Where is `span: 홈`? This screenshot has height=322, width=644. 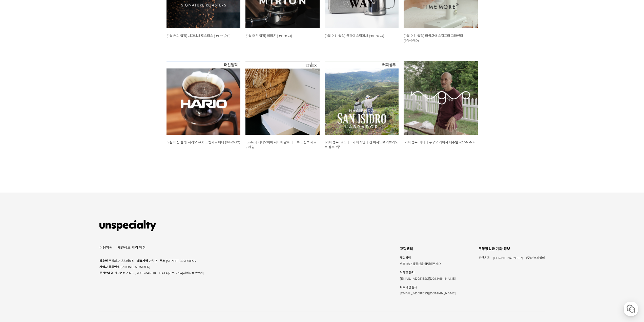 span: 홈 is located at coordinates (17, 170).